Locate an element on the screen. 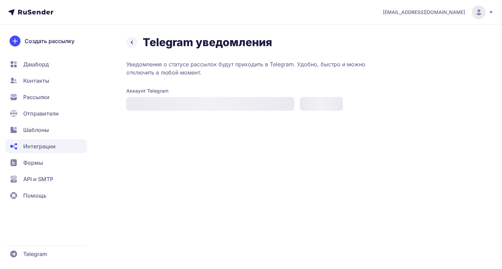 This screenshot has height=269, width=502. span: Рассылки is located at coordinates (36, 97).